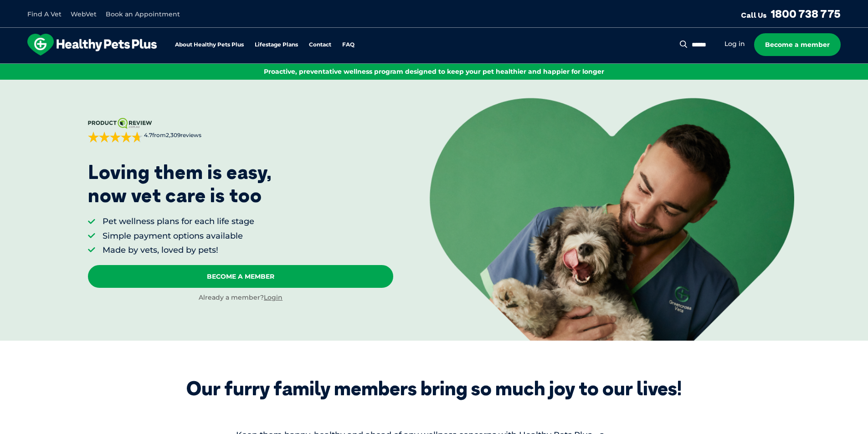  Describe the element at coordinates (612, 219) in the screenshot. I see `img: <p>Loving them is easy, <br /> now vet care is too</p>` at that location.